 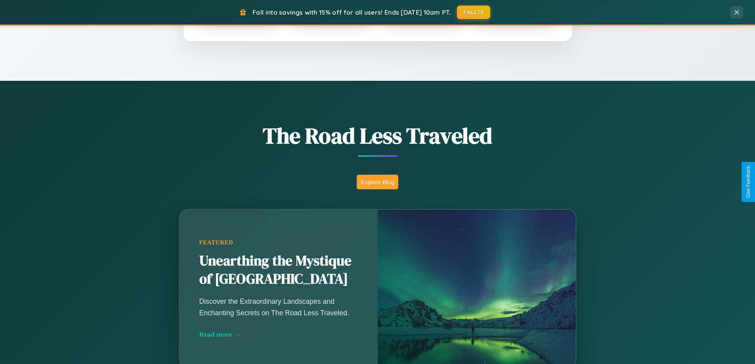 What do you see at coordinates (279, 335) in the screenshot?
I see `div: Read more →` at bounding box center [279, 335].